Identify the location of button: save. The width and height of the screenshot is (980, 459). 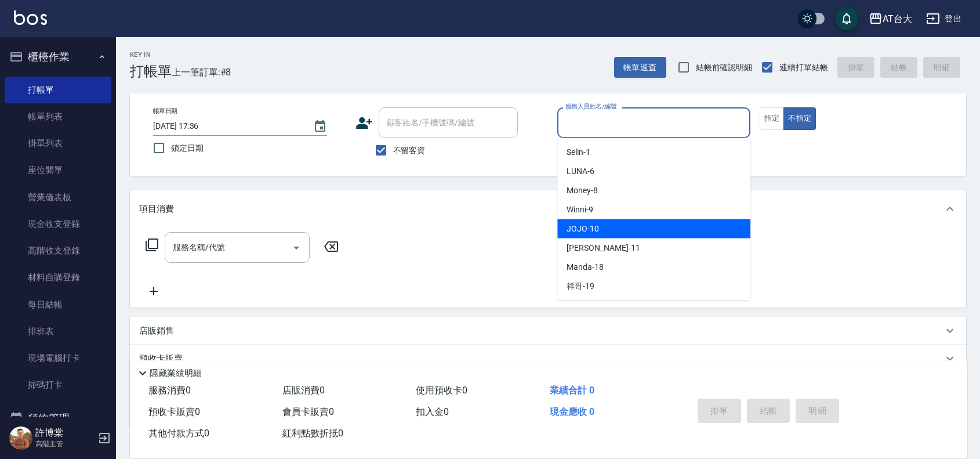
(846, 19).